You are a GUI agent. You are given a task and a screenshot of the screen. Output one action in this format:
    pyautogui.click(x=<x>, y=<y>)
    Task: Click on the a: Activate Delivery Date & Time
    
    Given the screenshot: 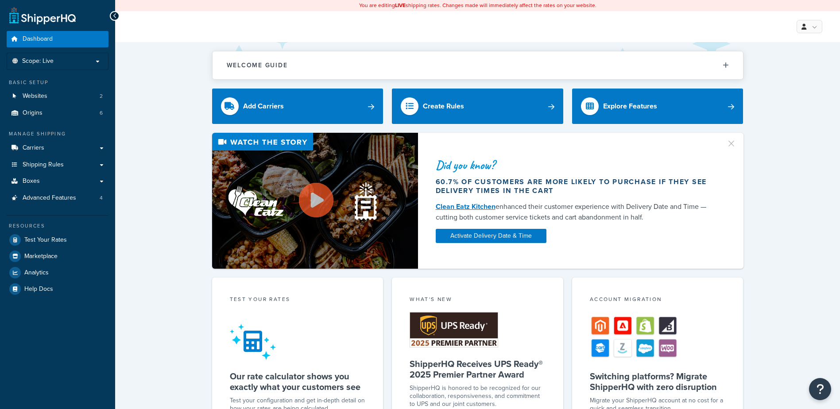 What is the action you would take?
    pyautogui.click(x=491, y=236)
    